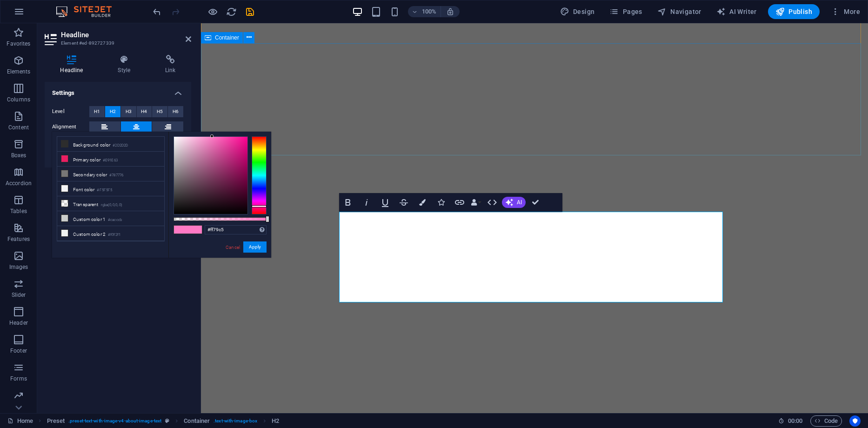 The height and width of the screenshot is (428, 868). What do you see at coordinates (736, 12) in the screenshot?
I see `span: AI Writer` at bounding box center [736, 12].